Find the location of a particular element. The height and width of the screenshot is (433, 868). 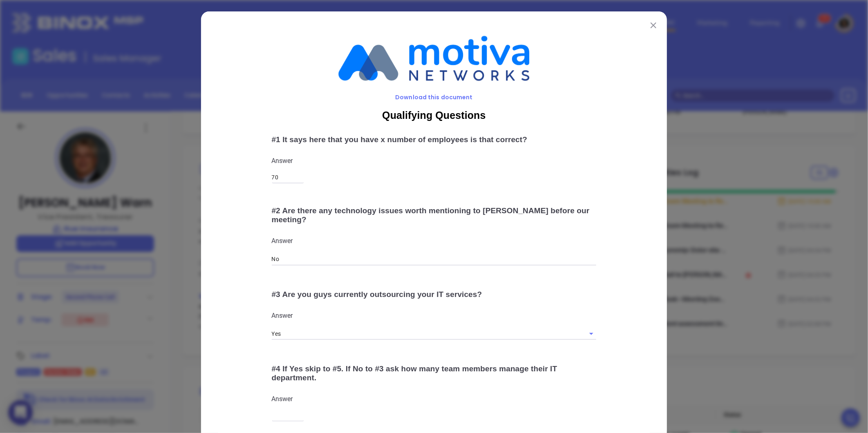

span: # 4 If Yes skip to #5. If No to #3 ask how many team members manage their IT department. is located at coordinates (414, 373).